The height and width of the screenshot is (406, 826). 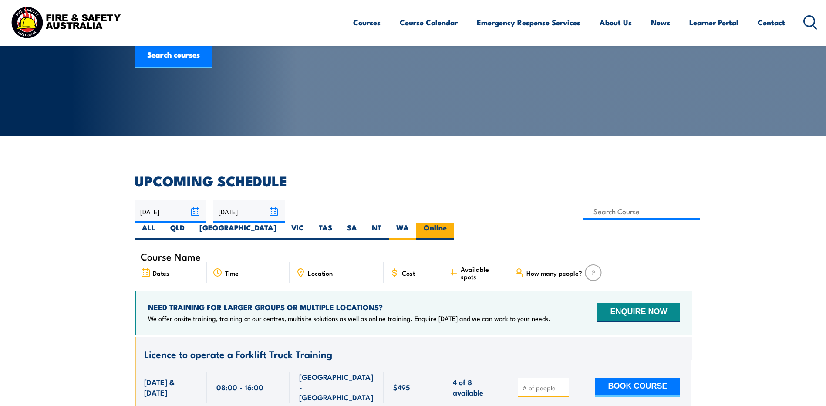 What do you see at coordinates (232, 273) in the screenshot?
I see `span: Time` at bounding box center [232, 273].